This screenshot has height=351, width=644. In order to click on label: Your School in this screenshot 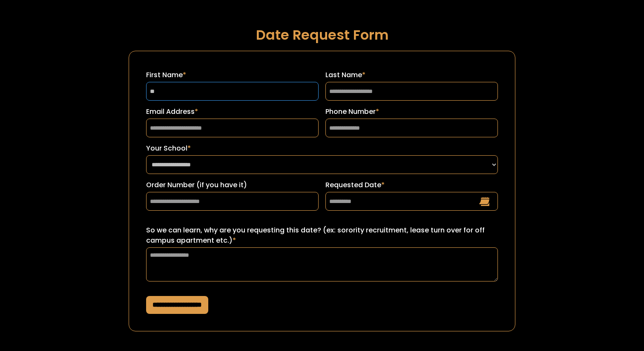, I will do `click(322, 148)`.